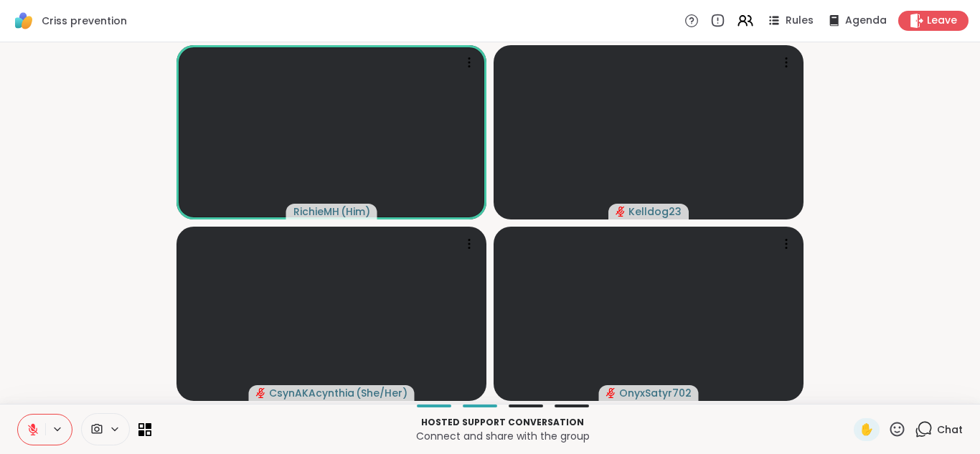 The width and height of the screenshot is (980, 454). What do you see at coordinates (800, 21) in the screenshot?
I see `span: Rules` at bounding box center [800, 21].